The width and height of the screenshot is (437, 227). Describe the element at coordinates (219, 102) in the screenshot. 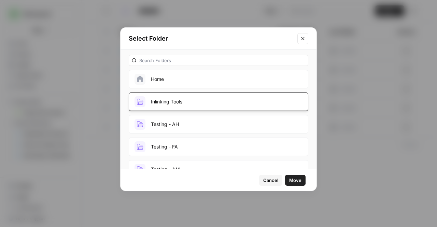

I see `button: Inlinking Tools` at that location.